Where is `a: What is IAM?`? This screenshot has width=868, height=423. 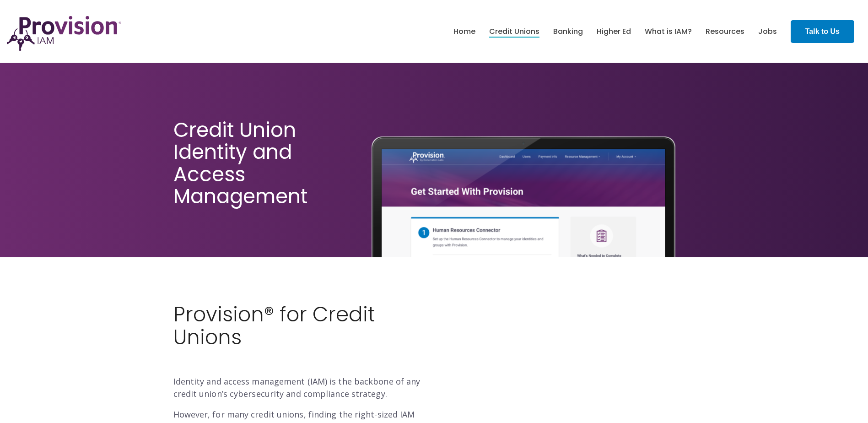
a: What is IAM? is located at coordinates (668, 32).